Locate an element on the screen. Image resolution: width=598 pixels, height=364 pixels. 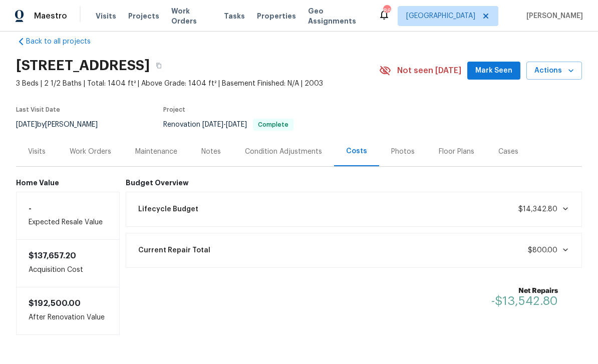
span: Geo Assignments is located at coordinates (337, 16).